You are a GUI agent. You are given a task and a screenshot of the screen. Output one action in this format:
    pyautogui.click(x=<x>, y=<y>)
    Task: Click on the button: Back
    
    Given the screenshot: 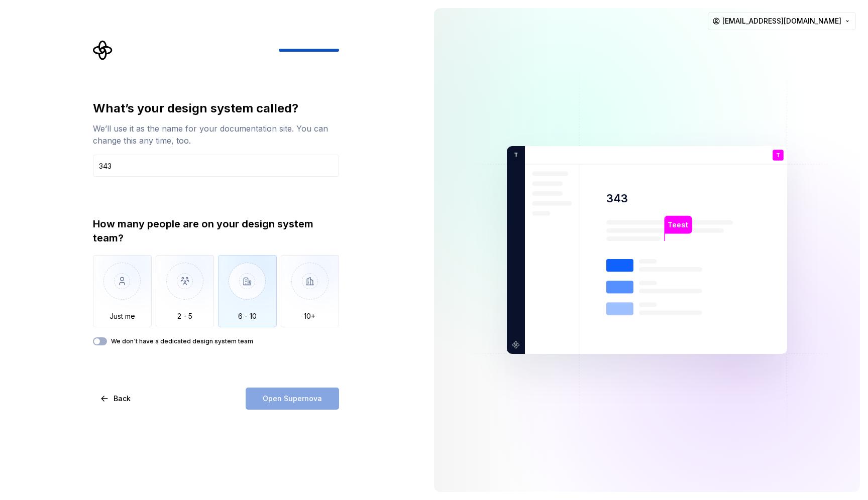 What is the action you would take?
    pyautogui.click(x=116, y=399)
    